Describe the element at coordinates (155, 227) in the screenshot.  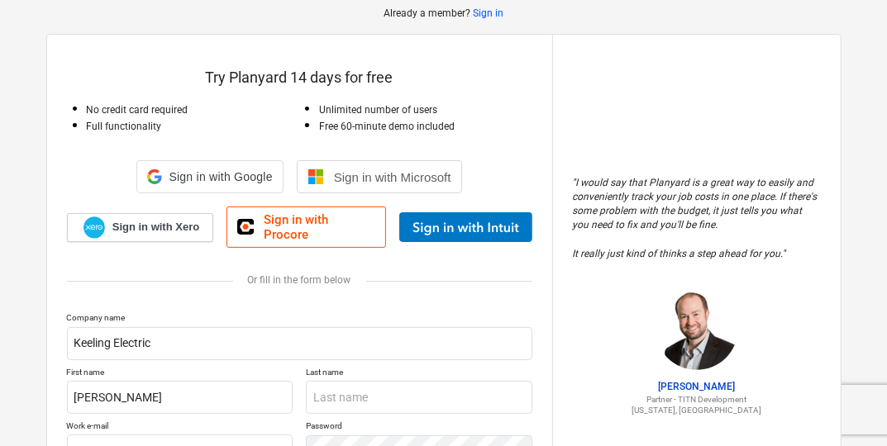
I see `span: Sign in with Xero` at that location.